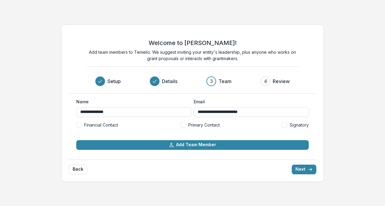 Image resolution: width=385 pixels, height=206 pixels. What do you see at coordinates (192, 81) in the screenshot?
I see `div: Progress` at bounding box center [192, 81].